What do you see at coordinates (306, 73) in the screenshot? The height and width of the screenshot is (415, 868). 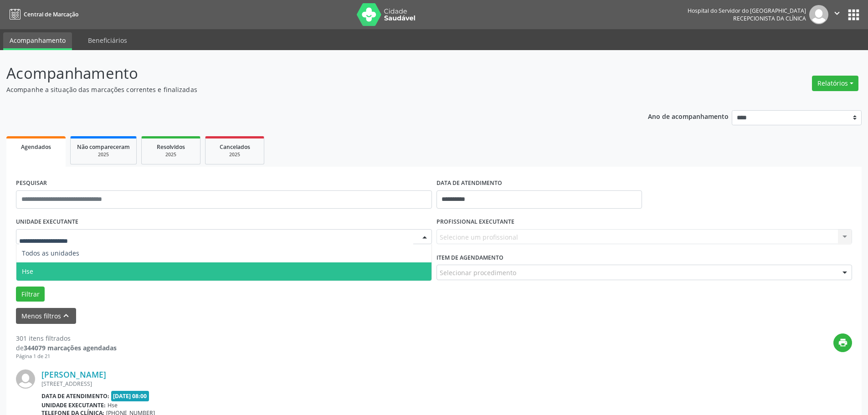 I see `p: Acompanhamento` at bounding box center [306, 73].